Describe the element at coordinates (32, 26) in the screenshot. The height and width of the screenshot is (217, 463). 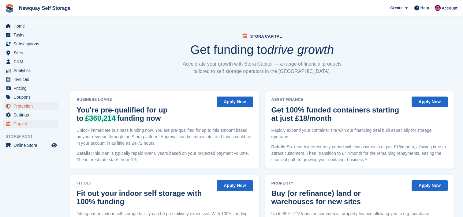
I see `span: Home` at that location.